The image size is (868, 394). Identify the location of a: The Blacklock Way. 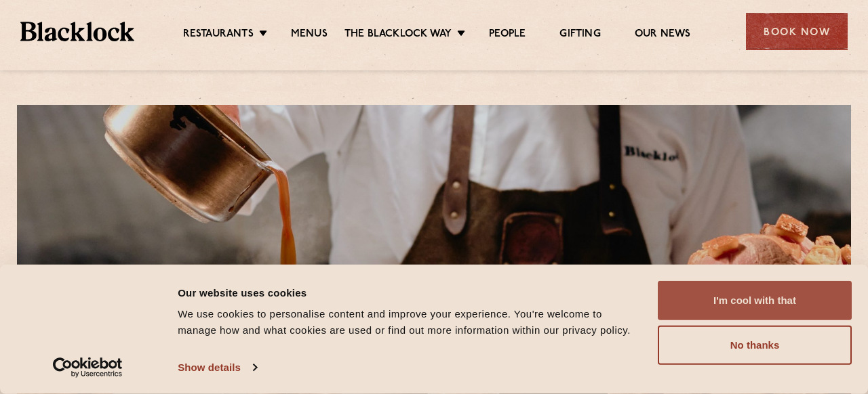
(398, 35).